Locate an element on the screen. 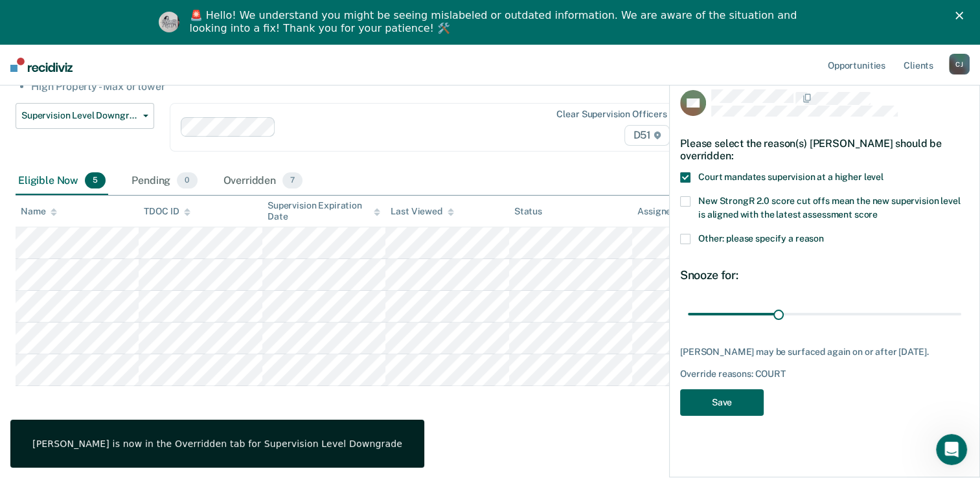 This screenshot has width=980, height=478. div: TDOC ID is located at coordinates (167, 211).